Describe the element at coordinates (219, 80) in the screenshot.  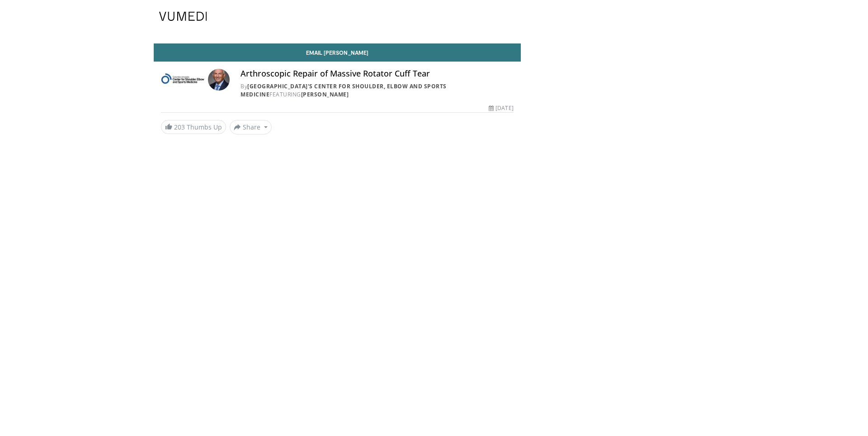
I see `img: Avatar` at that location.